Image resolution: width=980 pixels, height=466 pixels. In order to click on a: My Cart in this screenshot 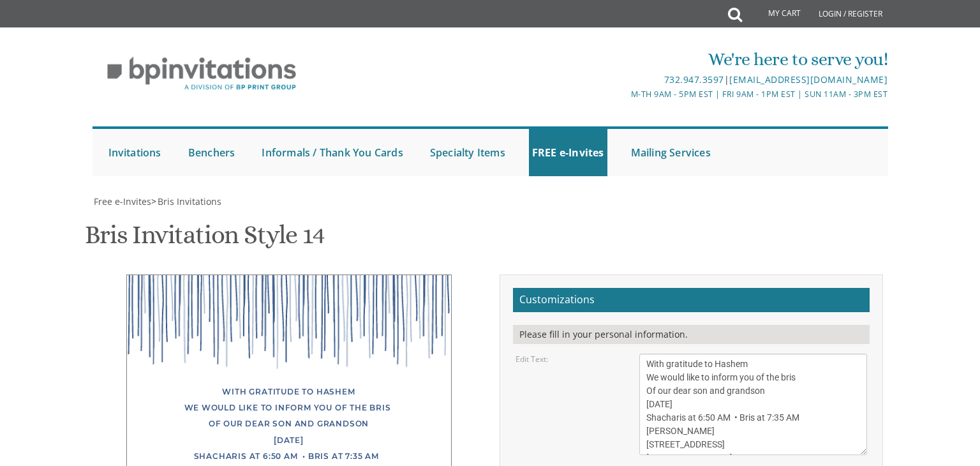, I will do `click(775, 14)`.